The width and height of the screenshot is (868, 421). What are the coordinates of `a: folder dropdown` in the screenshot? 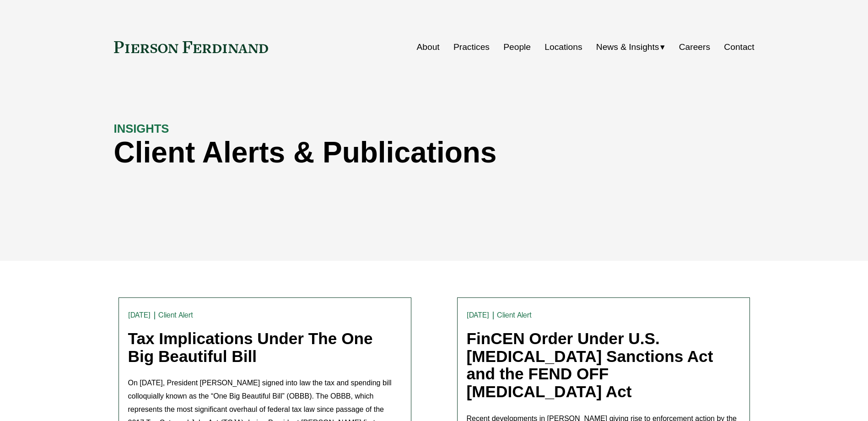 It's located at (631, 47).